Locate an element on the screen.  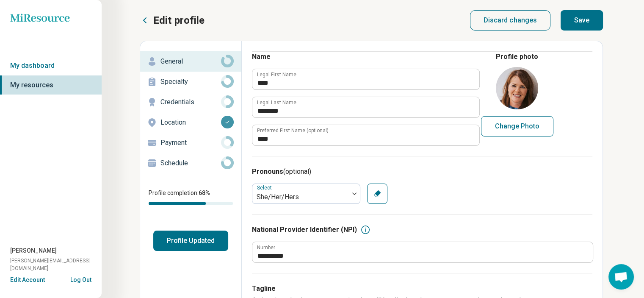
a: General is located at coordinates (191, 61).